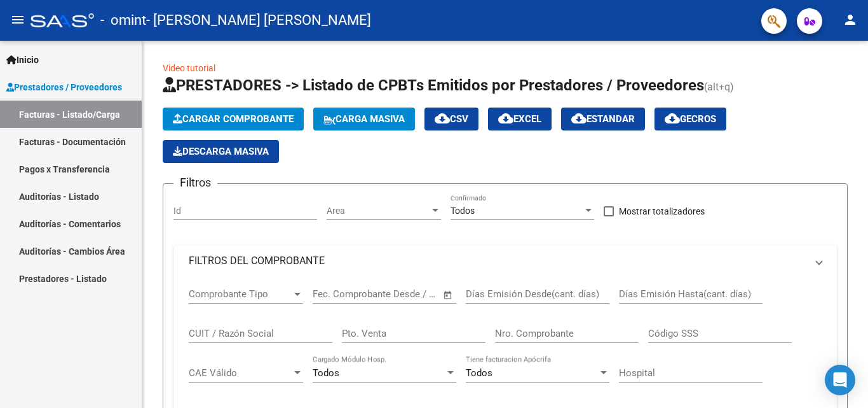 The image size is (868, 408). What do you see at coordinates (451, 119) in the screenshot?
I see `button: CSV` at bounding box center [451, 119].